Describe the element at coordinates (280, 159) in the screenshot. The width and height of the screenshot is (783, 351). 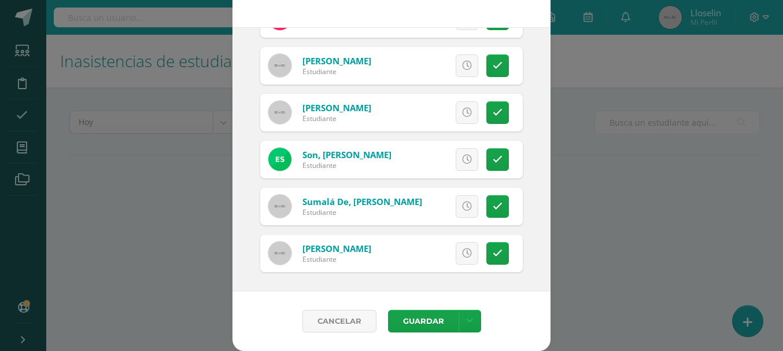
I see `img: 2c626e9e8295077f0cb3d26dc92d4b22.png` at that location.